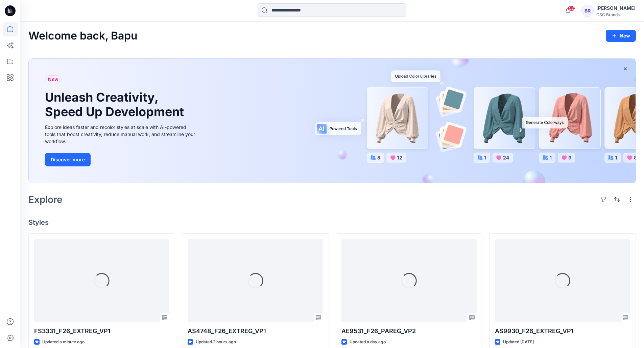 This screenshot has width=644, height=348. Describe the element at coordinates (63, 342) in the screenshot. I see `p: Updated a minute ago` at that location.